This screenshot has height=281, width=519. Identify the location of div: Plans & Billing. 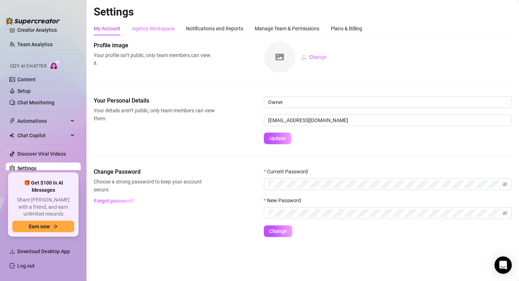
(346, 28).